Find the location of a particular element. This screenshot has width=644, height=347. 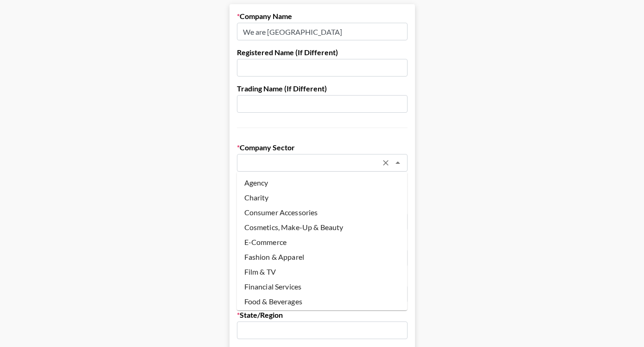

label: Trading Name (If Different) is located at coordinates (322, 89).